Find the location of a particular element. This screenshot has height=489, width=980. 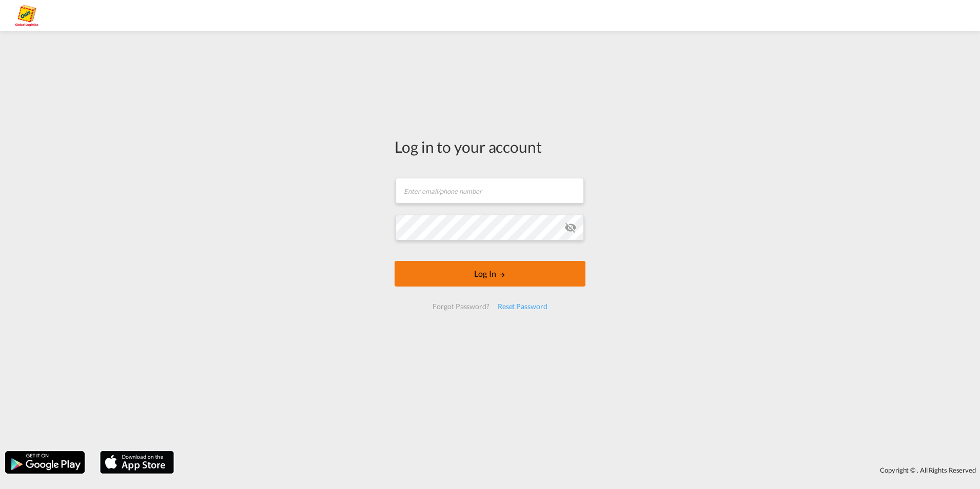

div: Log in to your account is located at coordinates (490, 147).